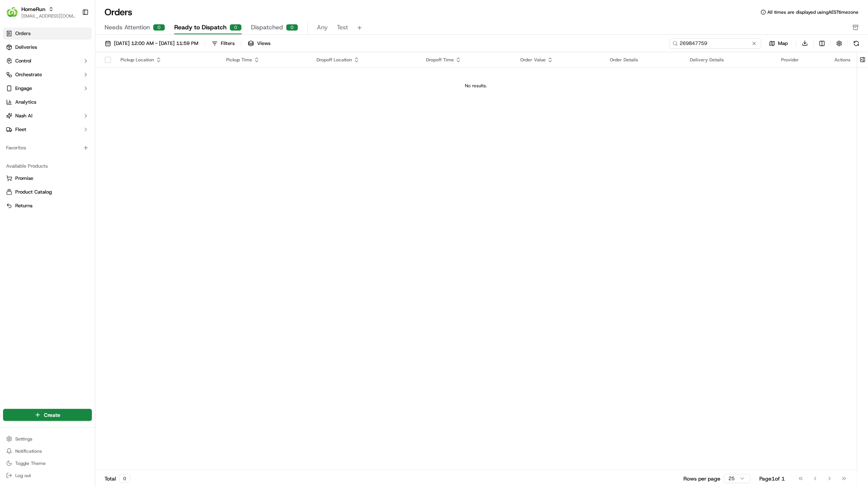  What do you see at coordinates (48, 89) in the screenshot?
I see `button: Engage` at bounding box center [48, 89].